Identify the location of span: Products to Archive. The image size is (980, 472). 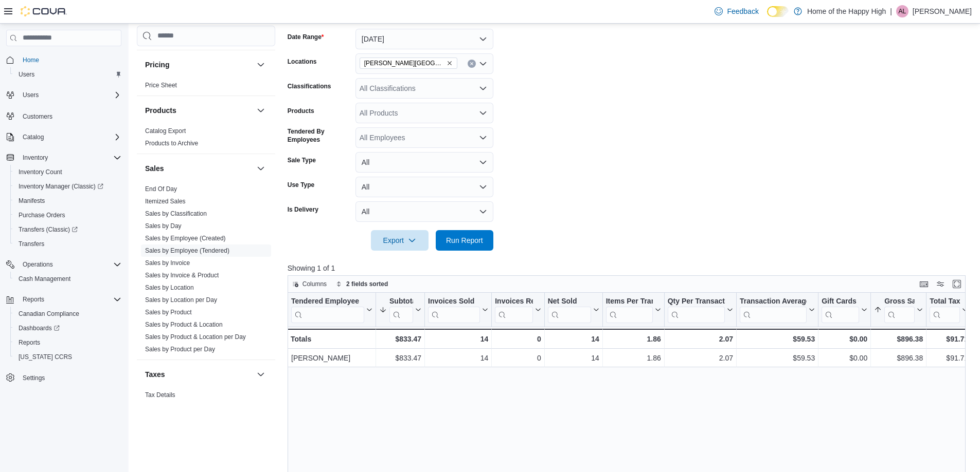
(172, 144).